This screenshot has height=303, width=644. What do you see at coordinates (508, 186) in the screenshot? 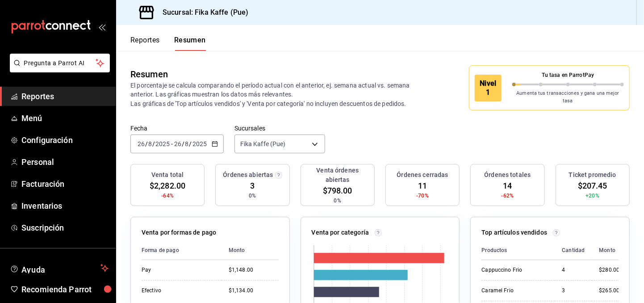
I see `span: 14` at bounding box center [508, 186].